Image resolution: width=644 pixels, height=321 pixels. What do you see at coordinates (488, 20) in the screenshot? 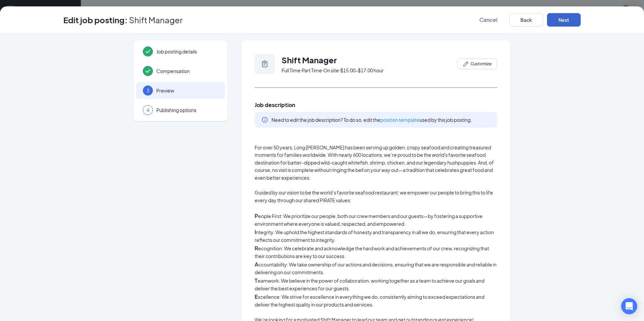
I see `span: Cancel` at bounding box center [488, 20].